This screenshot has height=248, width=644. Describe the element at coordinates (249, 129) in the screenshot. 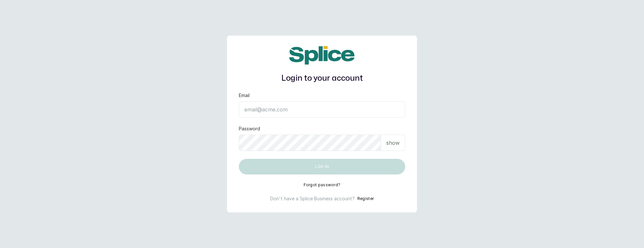

I see `label: Password` at that location.